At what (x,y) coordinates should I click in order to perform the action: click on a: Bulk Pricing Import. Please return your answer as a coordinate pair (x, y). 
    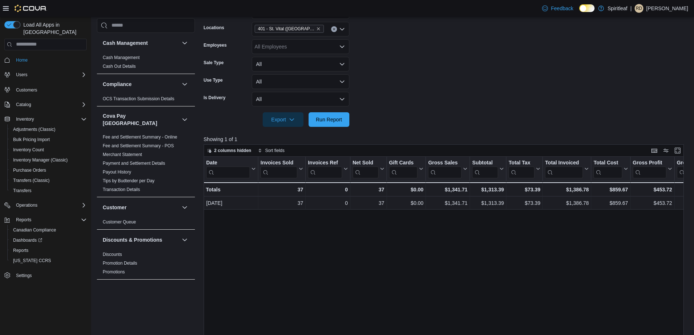
    Looking at the image, I should click on (31, 140).